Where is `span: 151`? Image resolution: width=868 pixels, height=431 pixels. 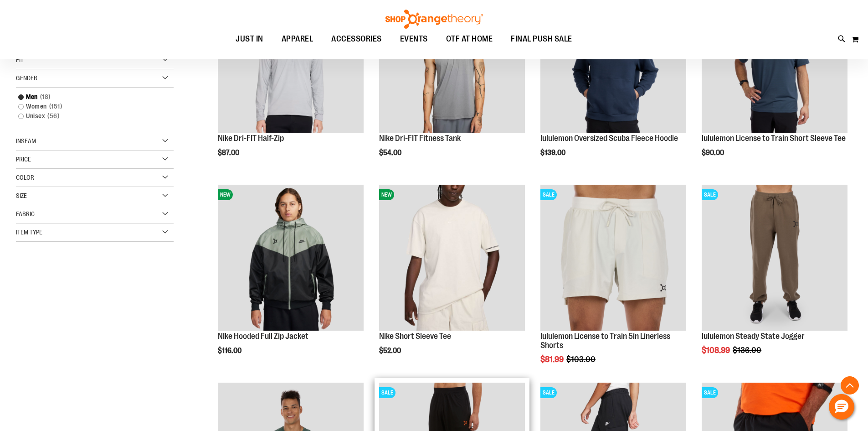
span: 151 is located at coordinates (56, 106).